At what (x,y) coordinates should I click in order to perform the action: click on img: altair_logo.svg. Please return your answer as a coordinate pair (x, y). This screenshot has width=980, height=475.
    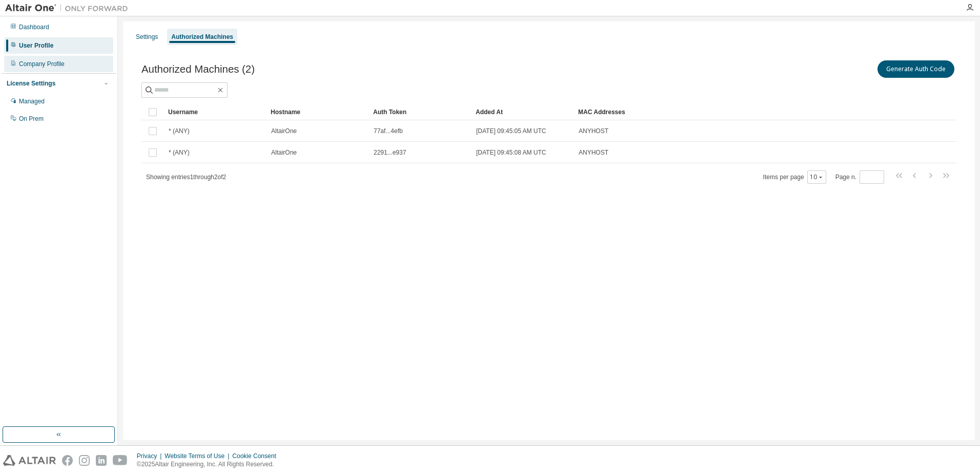
    Looking at the image, I should click on (29, 460).